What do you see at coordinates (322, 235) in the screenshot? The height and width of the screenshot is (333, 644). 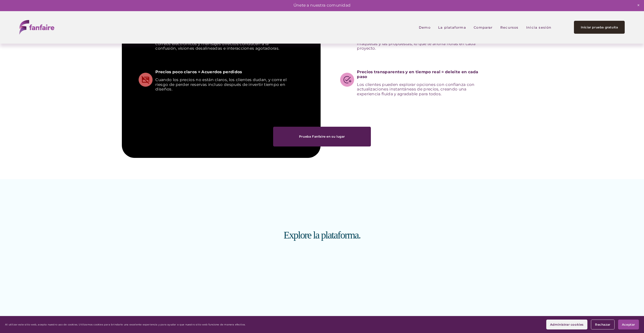 I see `h3: Explore la plataforma.` at bounding box center [322, 235].